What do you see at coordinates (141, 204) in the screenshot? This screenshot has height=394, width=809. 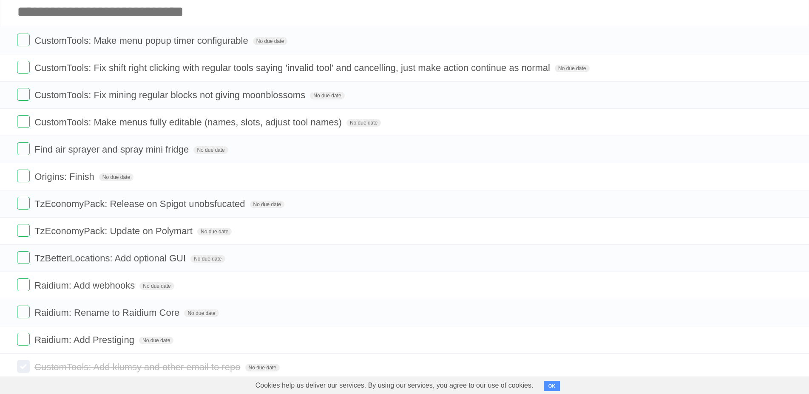 I see `span: TzEconomyPack: Release on Spigot unobsfucated` at bounding box center [141, 204].